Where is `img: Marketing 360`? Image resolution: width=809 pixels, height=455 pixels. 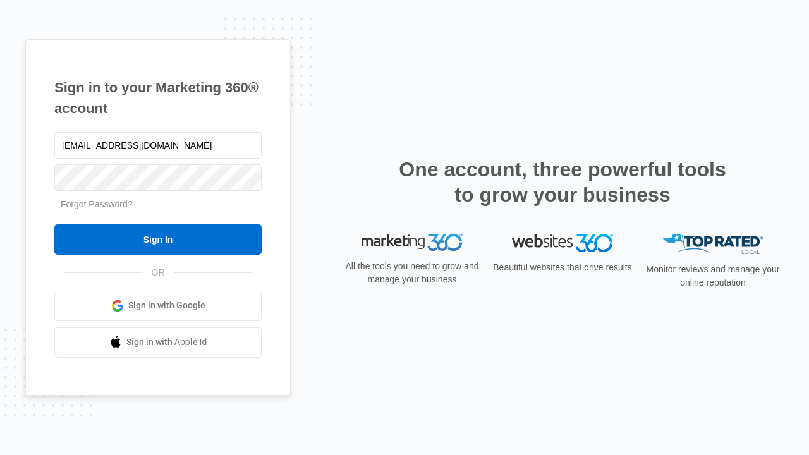 img: Marketing 360 is located at coordinates (412, 243).